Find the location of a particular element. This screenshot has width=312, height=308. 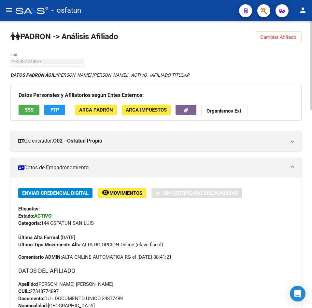

button: Sin Certificado Discapacidad is located at coordinates (197, 193).